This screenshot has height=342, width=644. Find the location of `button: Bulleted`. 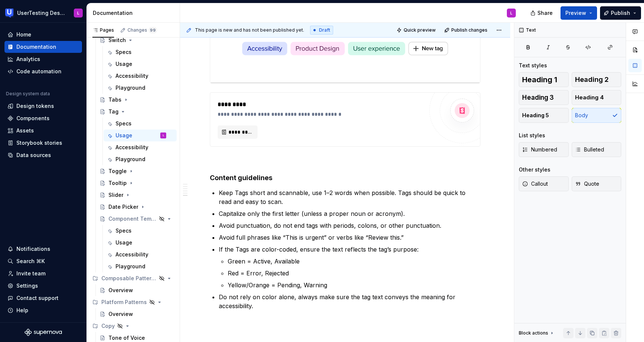

button: Bulleted is located at coordinates (597, 150).